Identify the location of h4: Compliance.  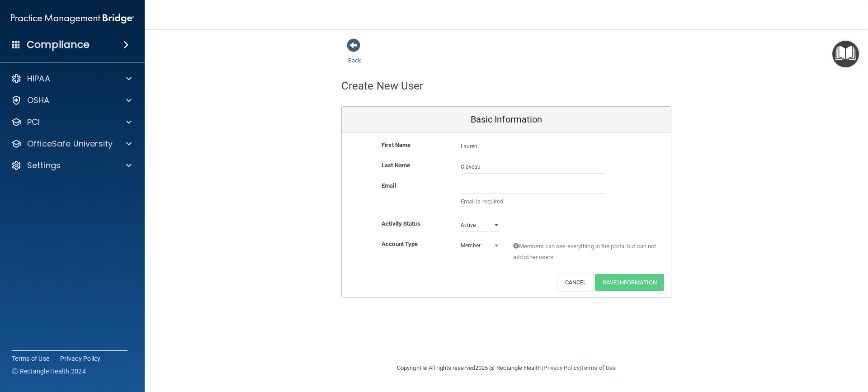
(58, 45).